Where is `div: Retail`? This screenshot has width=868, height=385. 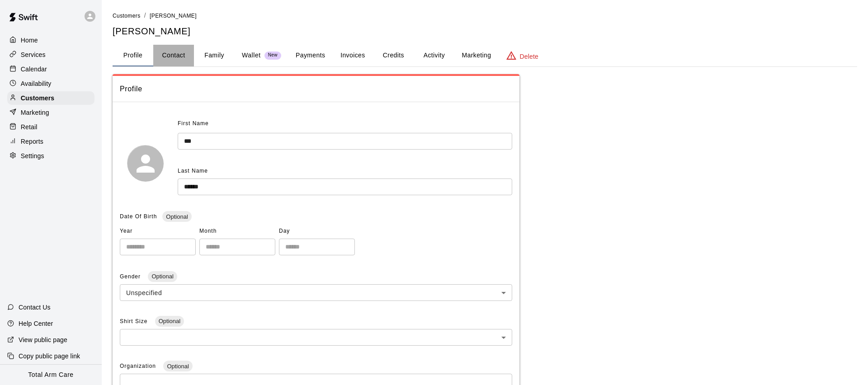 div: Retail is located at coordinates (51, 127).